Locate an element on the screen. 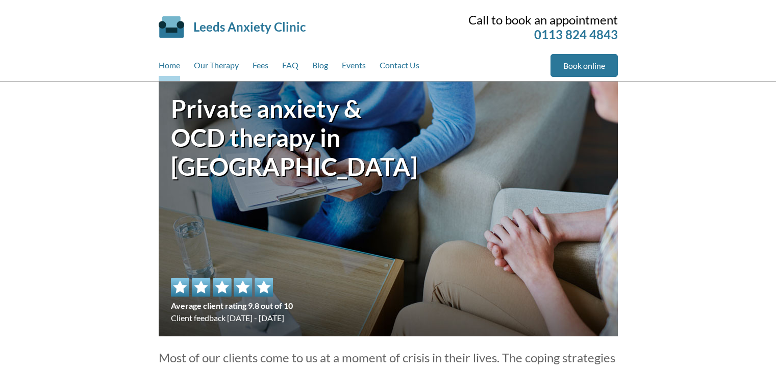 The width and height of the screenshot is (776, 372). a: Our Therapy is located at coordinates (216, 67).